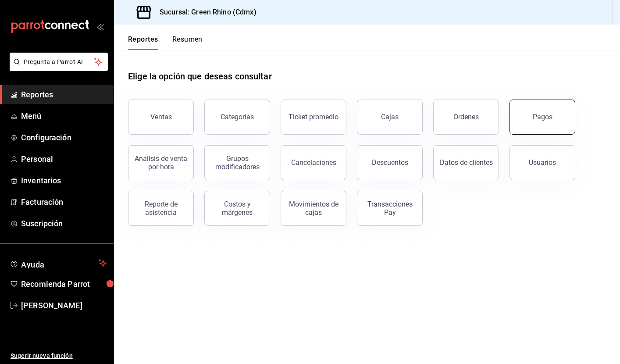 This screenshot has width=620, height=364. Describe the element at coordinates (466, 117) in the screenshot. I see `div: Órdenes` at that location.